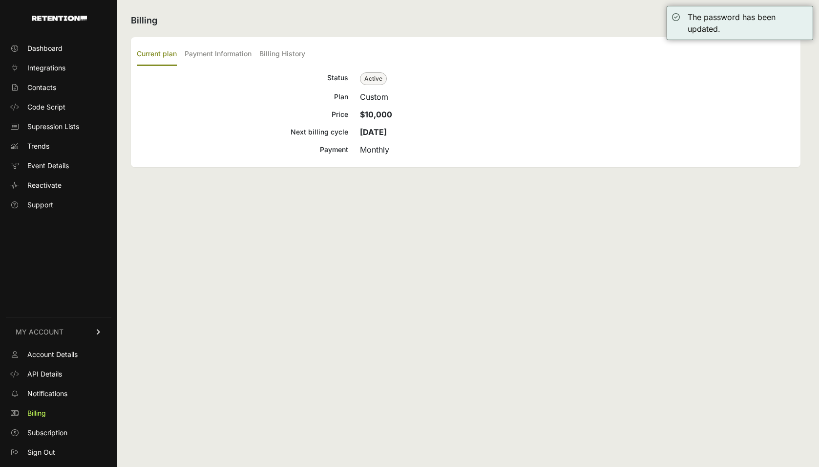 The height and width of the screenshot is (467, 819). What do you see at coordinates (59, 146) in the screenshot?
I see `a: Trends` at bounding box center [59, 146].